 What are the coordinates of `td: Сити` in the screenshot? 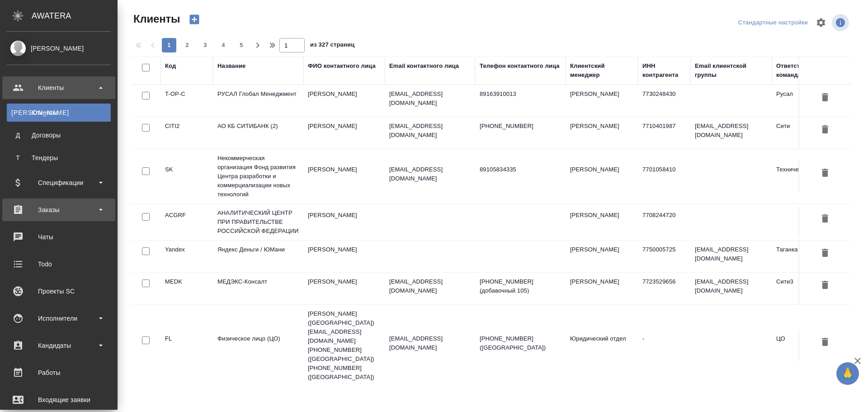 It's located at (808, 133).